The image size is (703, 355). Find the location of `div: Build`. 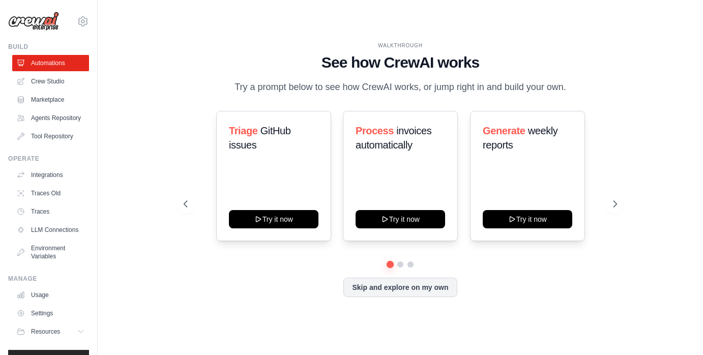

div: Build is located at coordinates (48, 47).